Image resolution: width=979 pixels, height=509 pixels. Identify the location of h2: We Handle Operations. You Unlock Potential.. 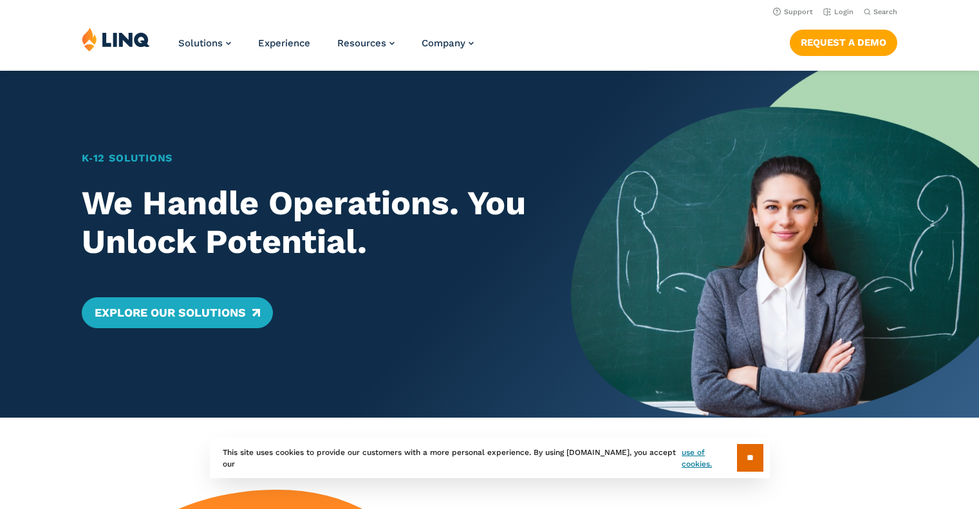
(306, 223).